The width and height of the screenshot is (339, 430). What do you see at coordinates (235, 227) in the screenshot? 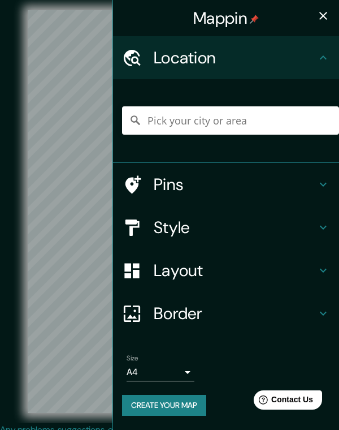
I see `h4: Style` at bounding box center [235, 227].